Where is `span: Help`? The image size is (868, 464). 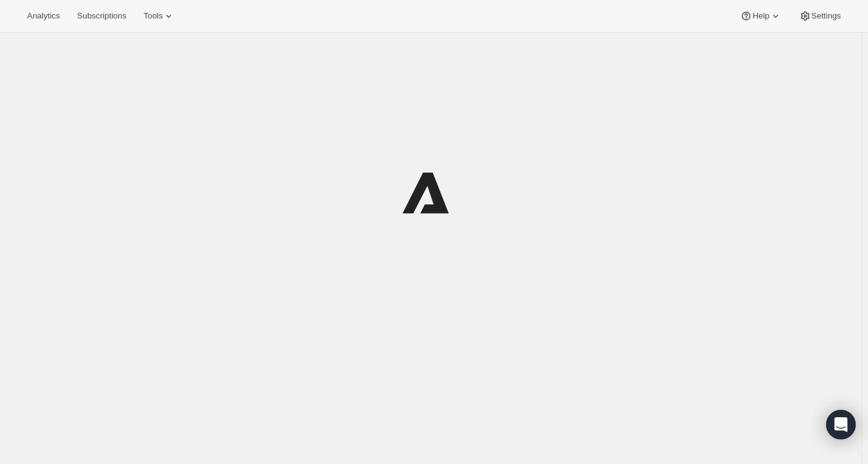 span: Help is located at coordinates (760, 16).